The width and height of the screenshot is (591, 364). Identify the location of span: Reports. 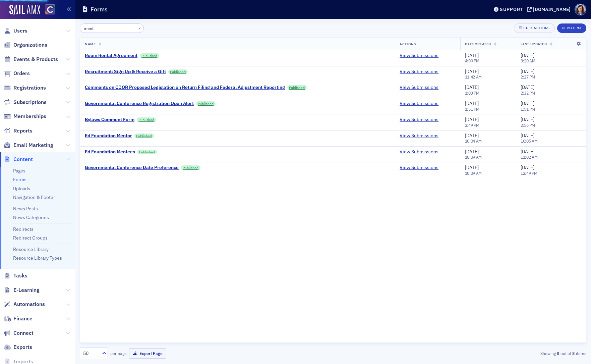
(23, 131).